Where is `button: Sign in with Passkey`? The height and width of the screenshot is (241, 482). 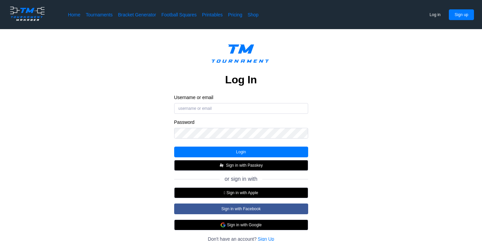 button: Sign in with Passkey is located at coordinates (241, 165).